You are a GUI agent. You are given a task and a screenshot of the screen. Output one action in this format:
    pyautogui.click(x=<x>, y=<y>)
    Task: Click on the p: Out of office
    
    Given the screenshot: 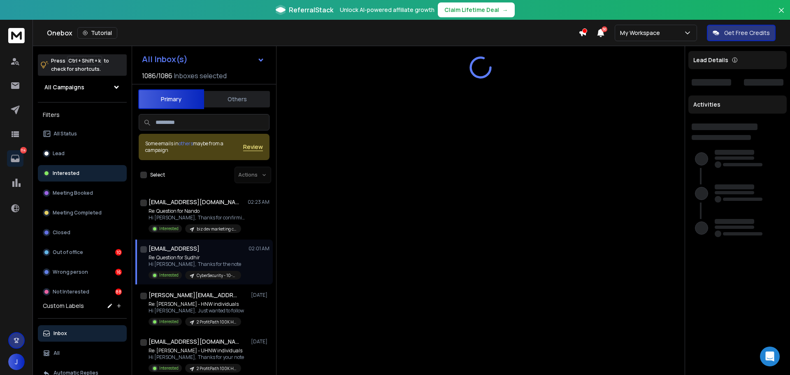 What is the action you would take?
    pyautogui.click(x=68, y=252)
    